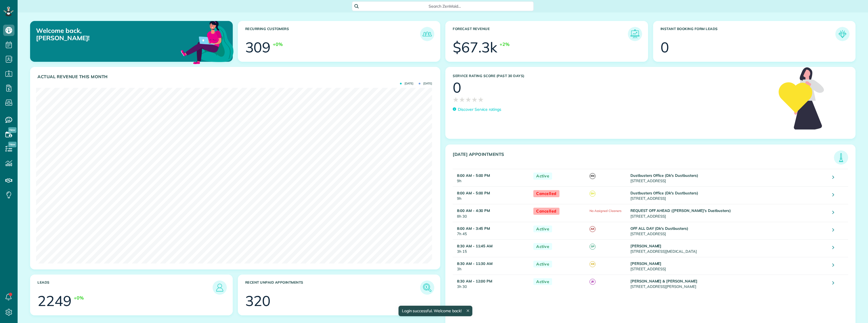 This screenshot has height=323, width=868. What do you see at coordinates (635, 34) in the screenshot?
I see `img: icon_forecast_revenue-8c13a41c7ed35a8dcfafea3cbb826a0462acb37728057bba2d056411b612bbbe.png` at bounding box center [635, 34].